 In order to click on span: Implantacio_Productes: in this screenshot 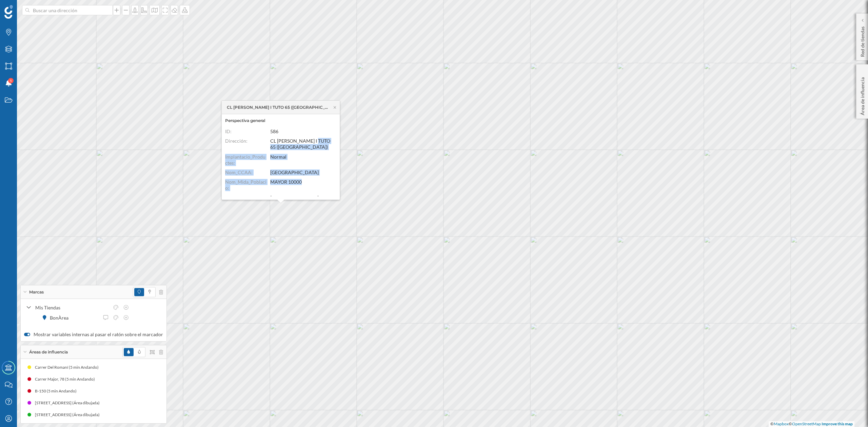, I will do `click(245, 160)`.